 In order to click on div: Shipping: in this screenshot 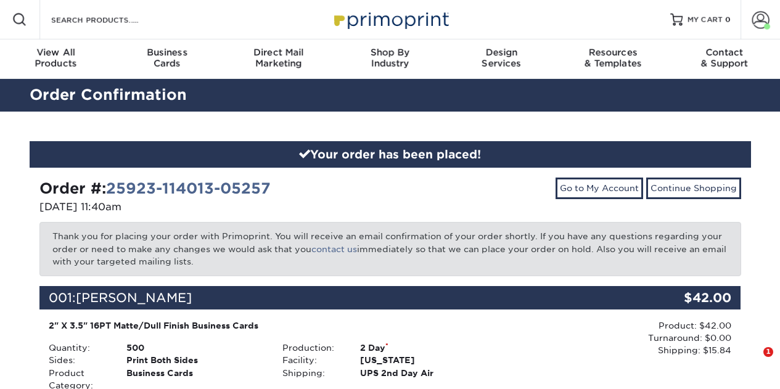, I will do `click(312, 373)`.